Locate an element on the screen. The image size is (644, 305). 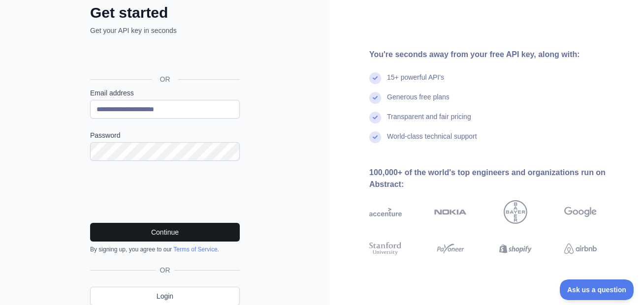
div: World-class technical support is located at coordinates (432, 141).